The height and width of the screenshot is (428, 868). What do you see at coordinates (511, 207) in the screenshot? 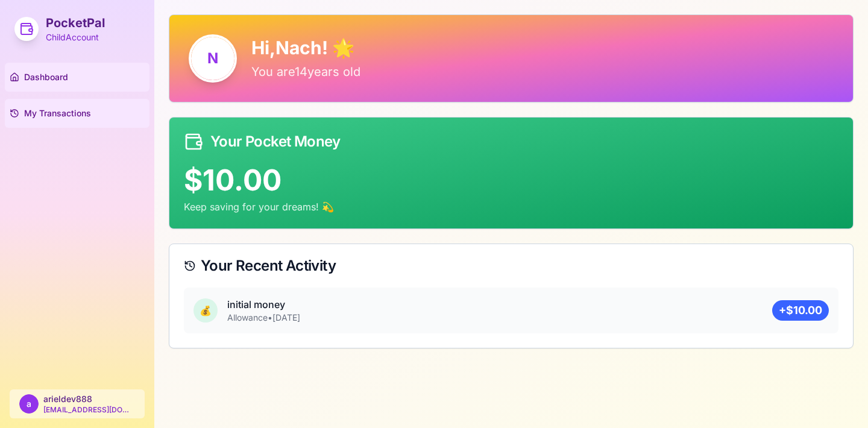
I see `p: Keep saving for your dreams! 💫` at bounding box center [511, 207].